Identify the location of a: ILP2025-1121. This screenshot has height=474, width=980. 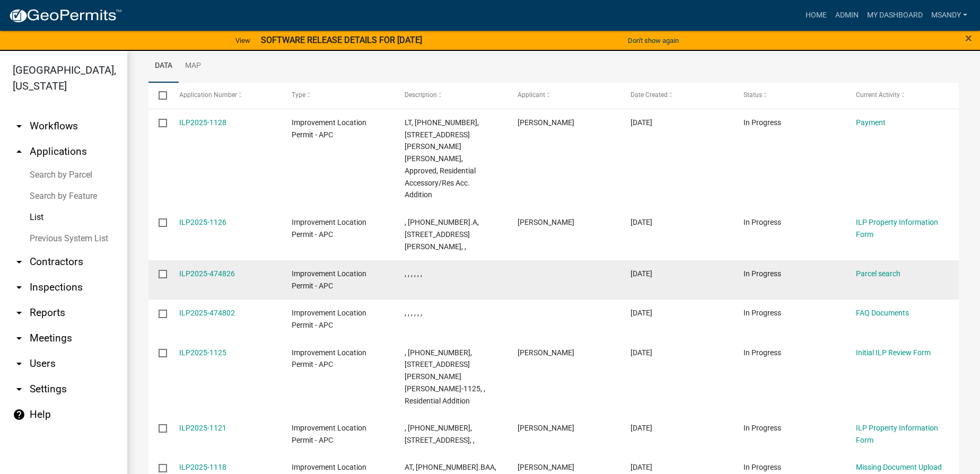
(202, 428).